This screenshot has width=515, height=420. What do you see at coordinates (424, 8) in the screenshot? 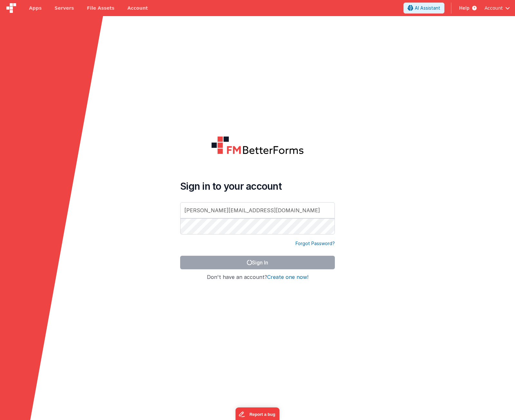
I see `button: AI Assistant` at bounding box center [424, 8].